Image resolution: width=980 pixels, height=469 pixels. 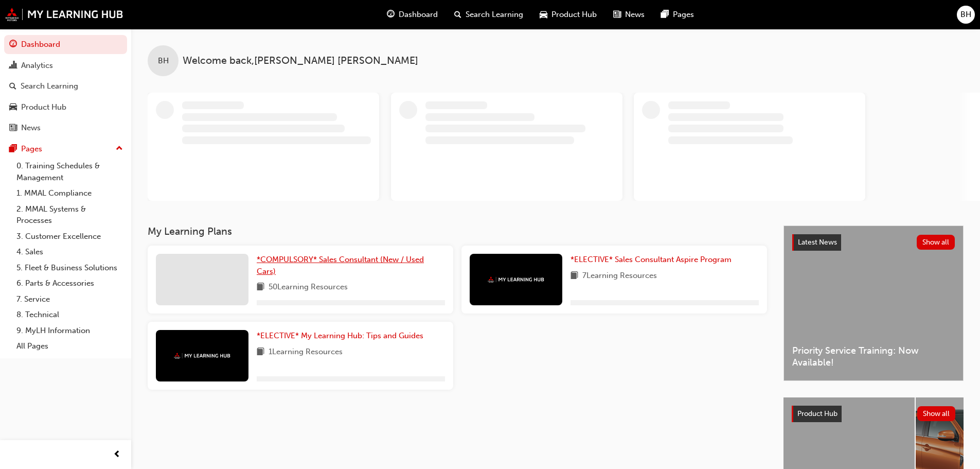 What do you see at coordinates (44, 107) in the screenshot?
I see `div: Product Hub` at bounding box center [44, 107].